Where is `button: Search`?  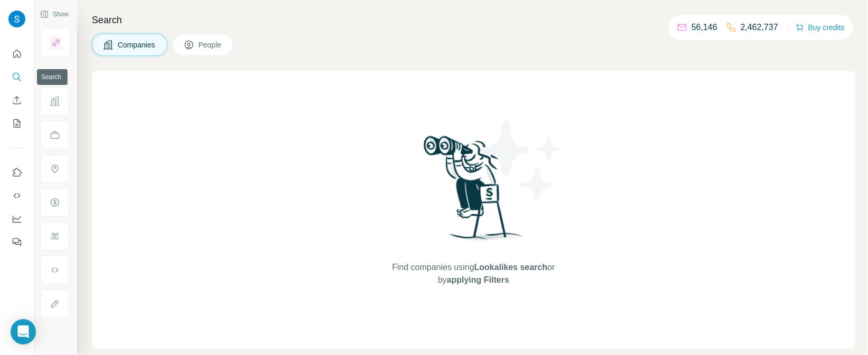
button: Search is located at coordinates (17, 77).